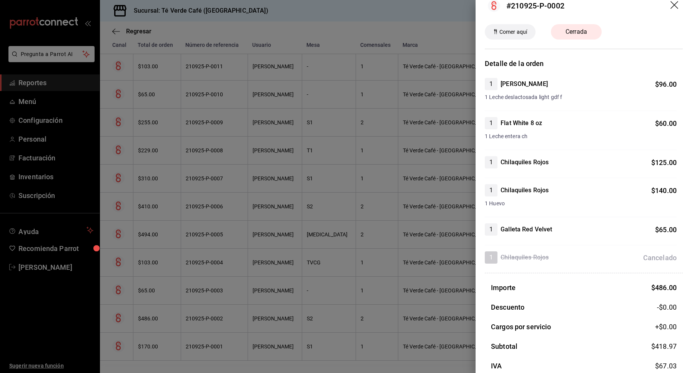 The width and height of the screenshot is (692, 373). Describe the element at coordinates (666, 307) in the screenshot. I see `span: -$0.00` at that location.